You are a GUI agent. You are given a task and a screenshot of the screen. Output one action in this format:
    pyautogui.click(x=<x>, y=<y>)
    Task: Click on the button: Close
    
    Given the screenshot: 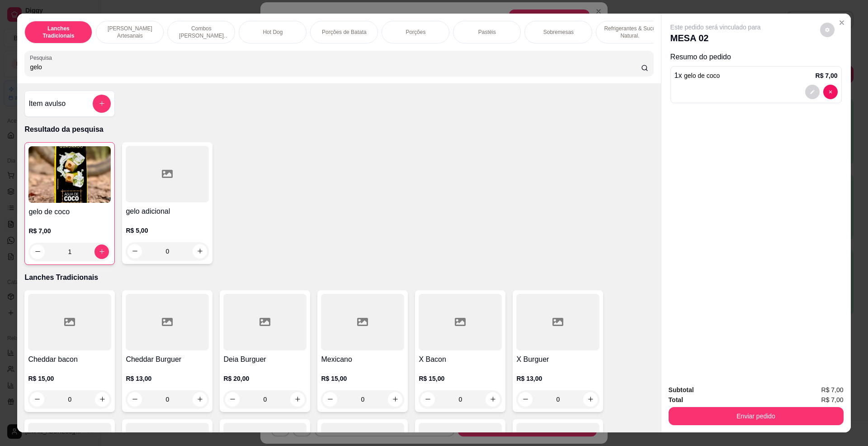 What is the action you would take?
    pyautogui.click(x=842, y=23)
    